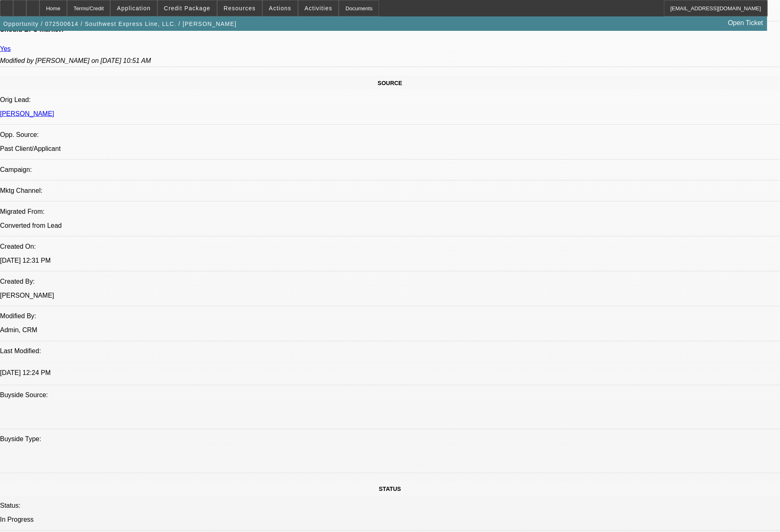 This screenshot has height=532, width=780. Describe the element at coordinates (187, 8) in the screenshot. I see `span: Credit Package` at that location.